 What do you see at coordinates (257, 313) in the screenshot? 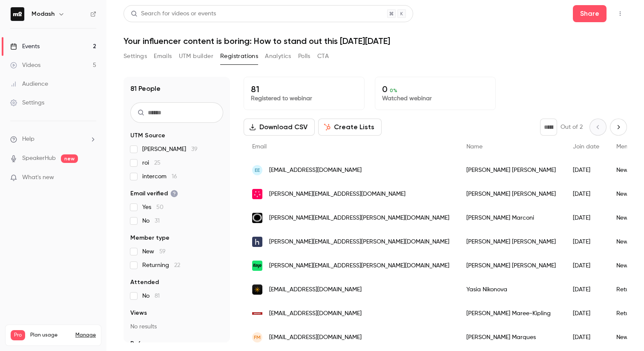
I see `img: shoprite.co.za` at bounding box center [257, 313].